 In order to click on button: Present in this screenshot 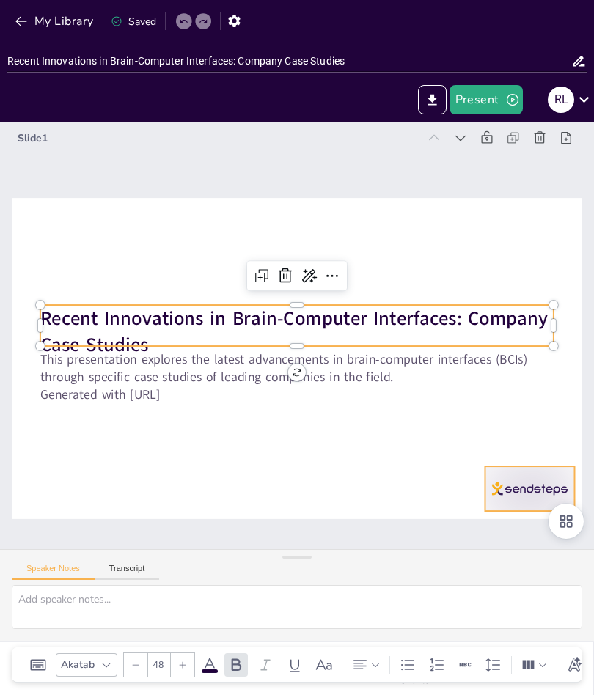, I will do `click(486, 100)`.